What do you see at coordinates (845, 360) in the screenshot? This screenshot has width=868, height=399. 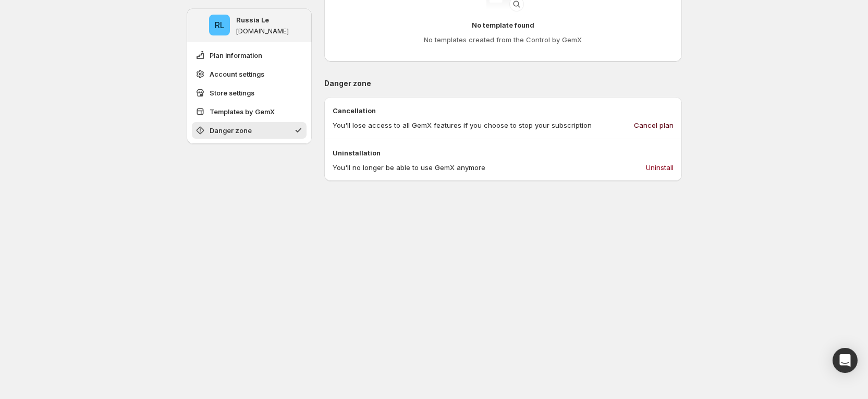 I see `div: Open Intercom Messenger` at bounding box center [845, 360].